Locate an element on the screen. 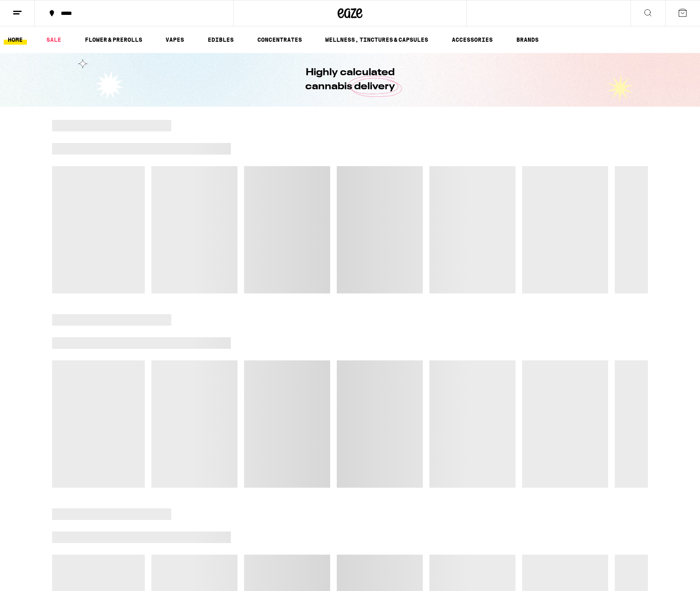 This screenshot has width=700, height=591. h1: Highly calculated cannabis delivery is located at coordinates (350, 80).